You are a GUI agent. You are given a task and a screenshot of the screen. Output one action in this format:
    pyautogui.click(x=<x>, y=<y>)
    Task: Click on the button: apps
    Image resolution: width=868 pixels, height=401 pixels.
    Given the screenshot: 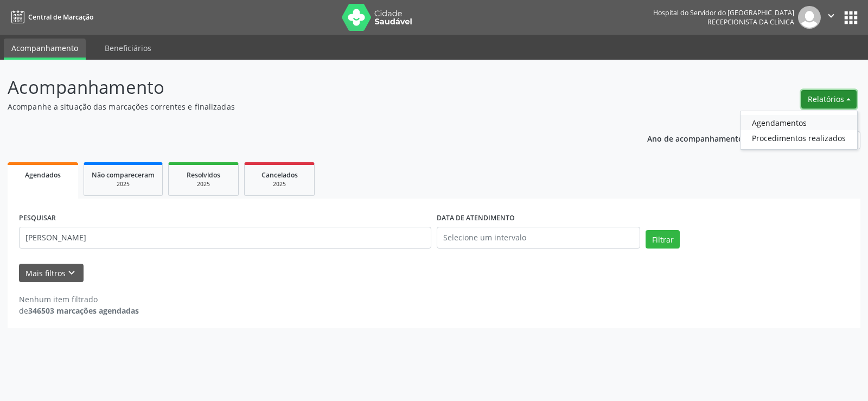 What is the action you would take?
    pyautogui.click(x=851, y=17)
    